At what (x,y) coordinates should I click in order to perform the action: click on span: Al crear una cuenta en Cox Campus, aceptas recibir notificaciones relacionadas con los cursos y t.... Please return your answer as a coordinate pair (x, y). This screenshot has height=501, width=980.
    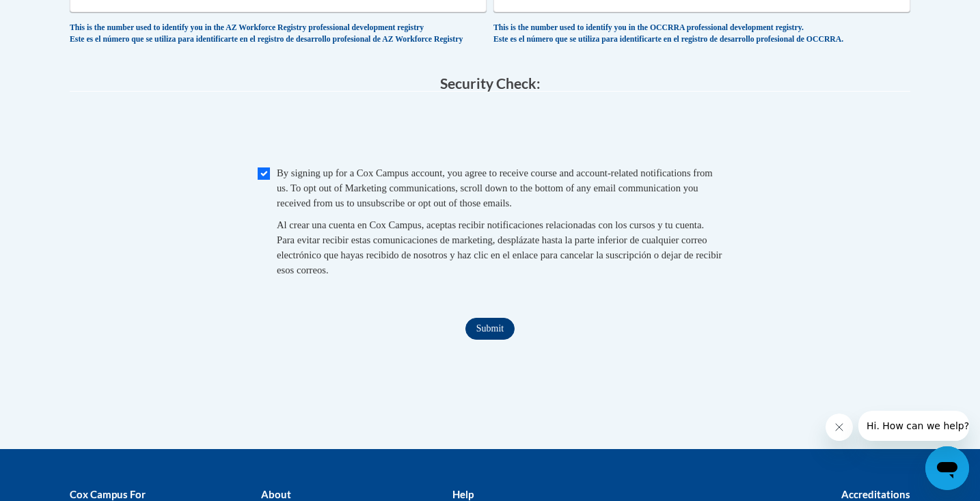
    Looking at the image, I should click on (499, 248).